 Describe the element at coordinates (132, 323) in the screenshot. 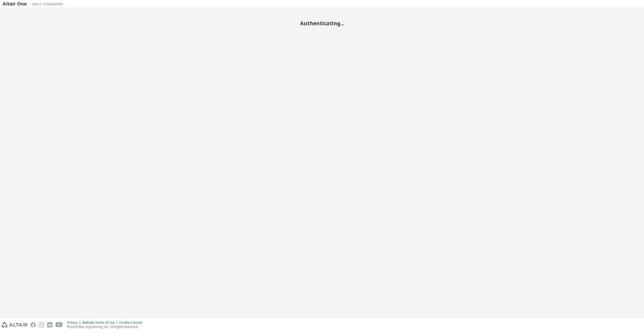

I see `div: Cookie Consent` at that location.